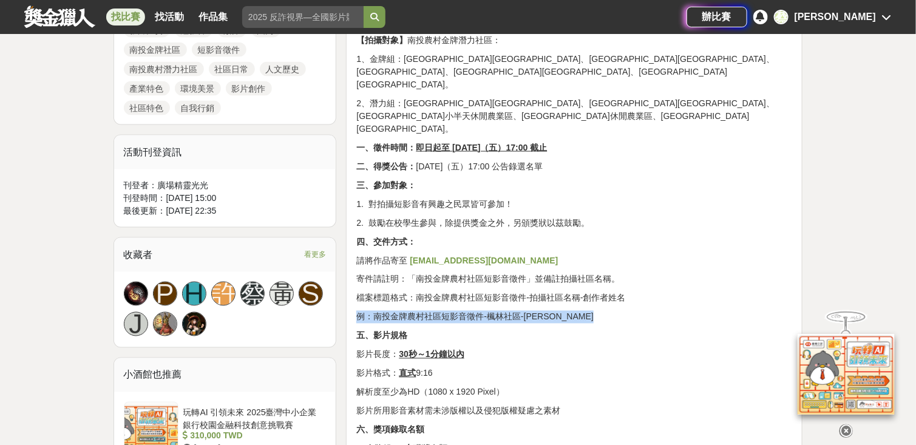 The image size is (916, 445). Describe the element at coordinates (219, 50) in the screenshot. I see `a: 短影音徵件` at that location.